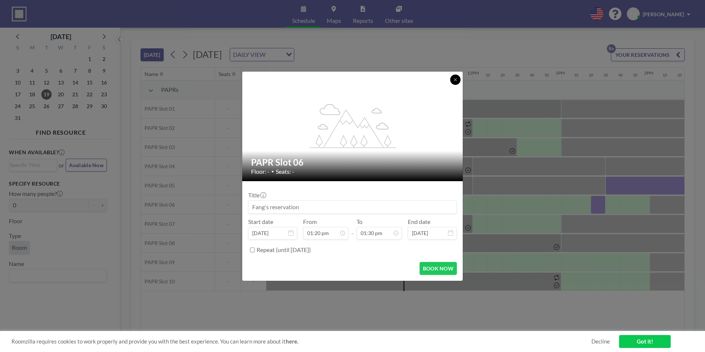 The image size is (705, 352). What do you see at coordinates (257, 195) in the screenshot?
I see `label: Title` at bounding box center [257, 195].